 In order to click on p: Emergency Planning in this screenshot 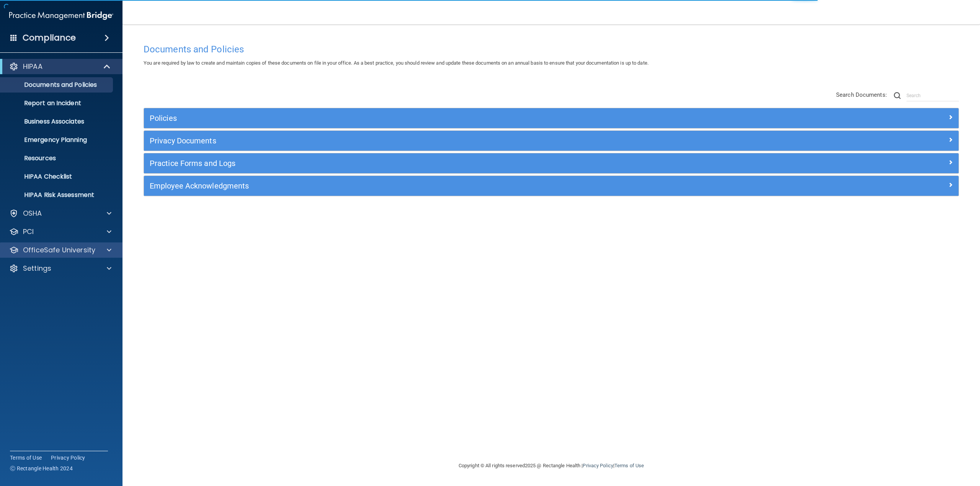, I will do `click(57, 140)`.